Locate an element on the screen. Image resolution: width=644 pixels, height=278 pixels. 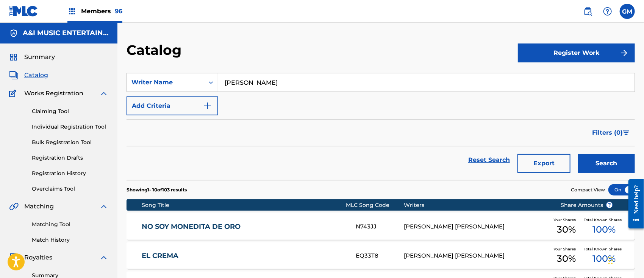
div: Drag is located at coordinates (611, 261).